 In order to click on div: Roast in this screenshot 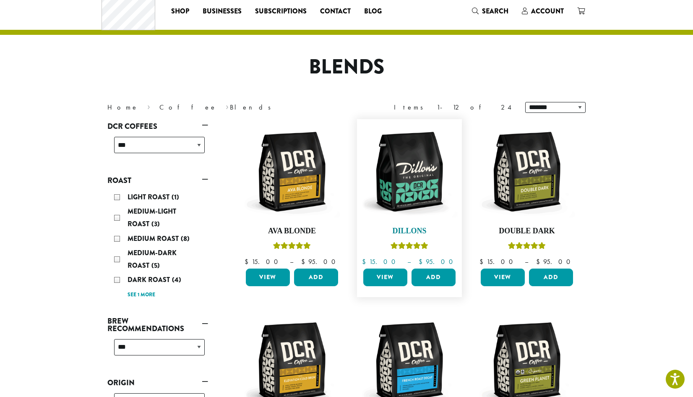, I will do `click(158, 246)`.